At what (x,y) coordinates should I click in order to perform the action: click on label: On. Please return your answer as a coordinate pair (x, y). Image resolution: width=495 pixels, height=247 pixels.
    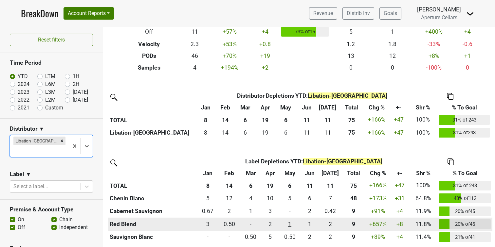
    Looking at the image, I should click on (21, 220).